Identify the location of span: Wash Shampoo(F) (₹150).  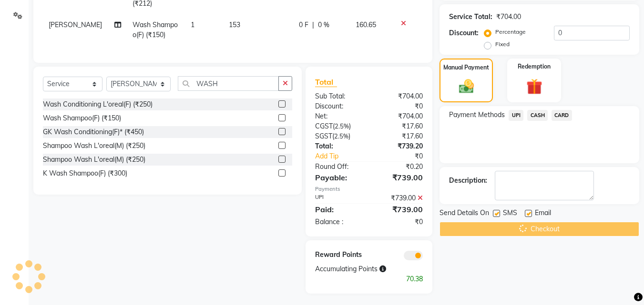
(155, 30).